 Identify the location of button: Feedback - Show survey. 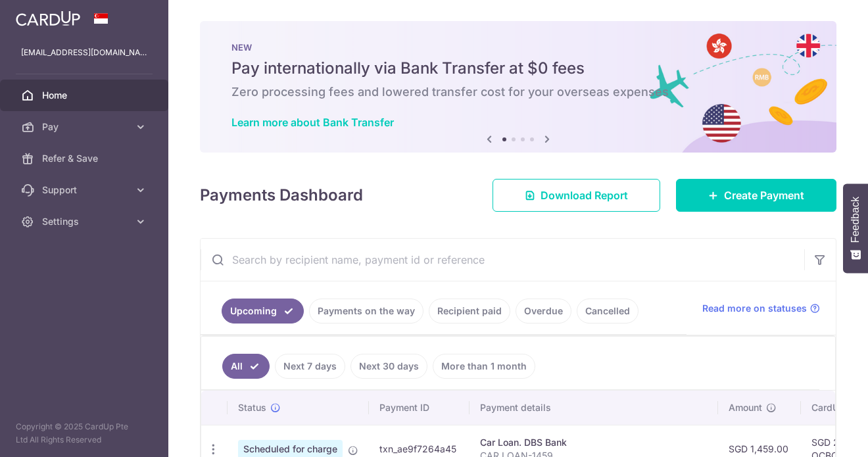
(856, 228).